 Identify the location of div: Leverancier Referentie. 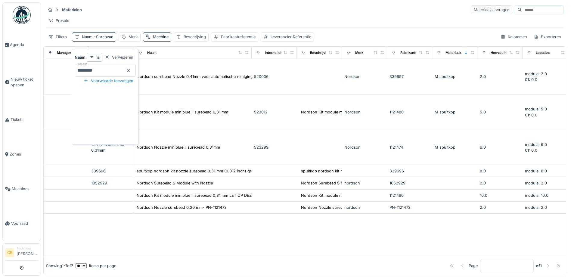
(291, 37).